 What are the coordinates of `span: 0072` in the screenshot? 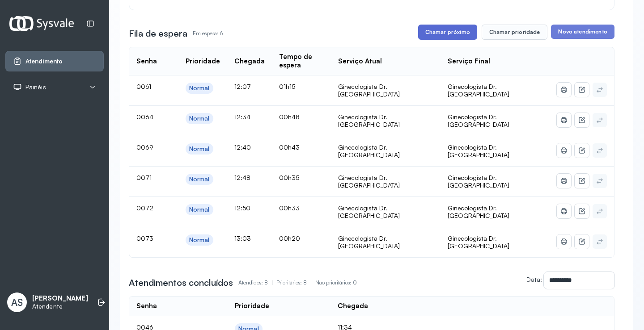 It's located at (144, 208).